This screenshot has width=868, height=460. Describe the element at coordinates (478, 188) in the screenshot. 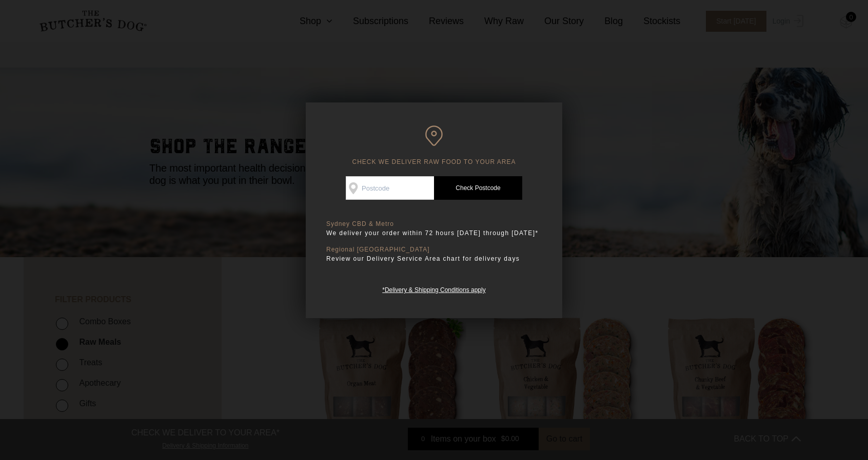

I see `a: Check Postcode` at that location.